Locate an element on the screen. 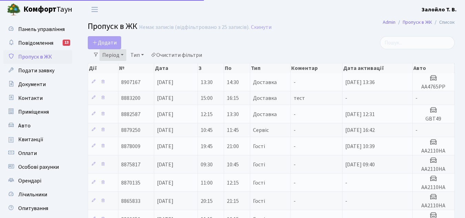  a: Додати is located at coordinates (104, 43).